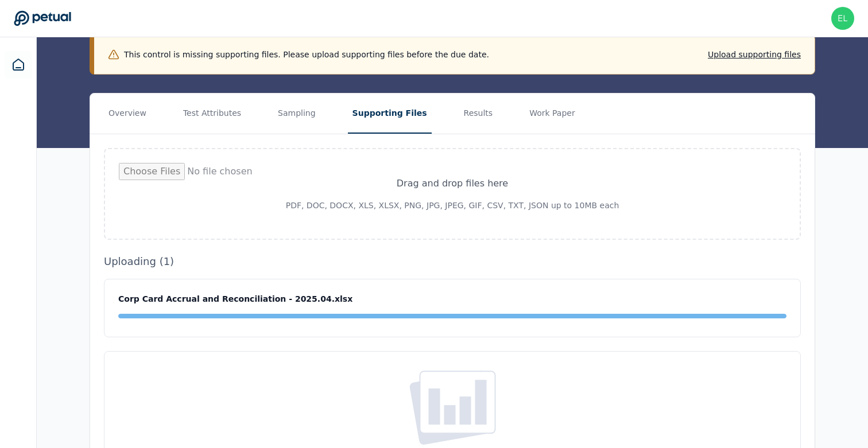 Image resolution: width=868 pixels, height=448 pixels. I want to click on button: Test Attributes, so click(212, 113).